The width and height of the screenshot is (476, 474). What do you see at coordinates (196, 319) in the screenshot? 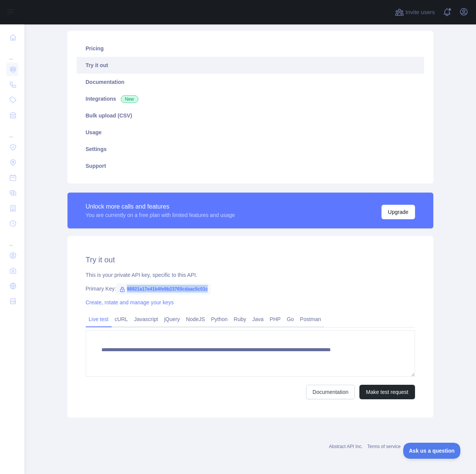
I see `a: NodeJS` at bounding box center [196, 319].